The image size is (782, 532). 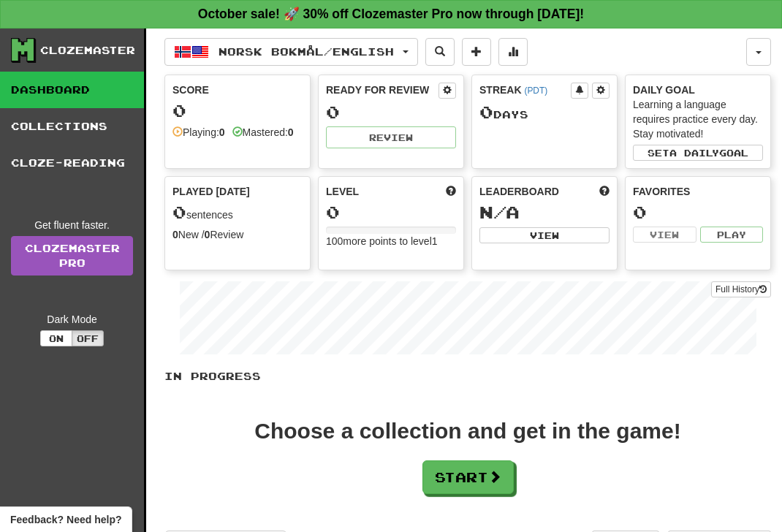 What do you see at coordinates (391, 241) in the screenshot?
I see `div: 100 more points to level 1` at bounding box center [391, 241].